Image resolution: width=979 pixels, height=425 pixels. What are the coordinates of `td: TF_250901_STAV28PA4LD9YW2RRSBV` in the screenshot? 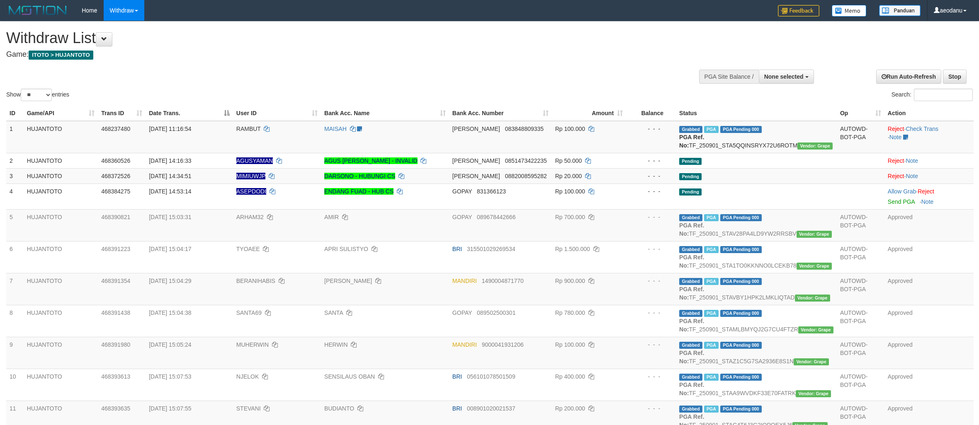 It's located at (756, 225).